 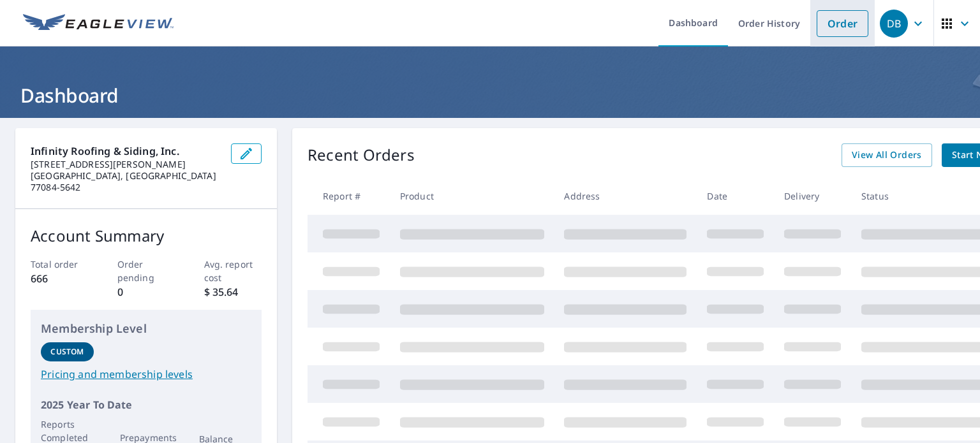 I want to click on th: Report #, so click(x=348, y=196).